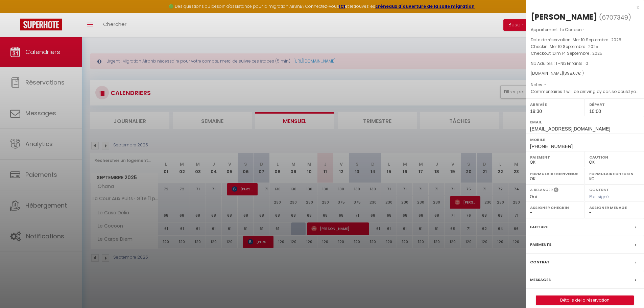 Image resolution: width=644 pixels, height=308 pixels. What do you see at coordinates (614, 207) in the screenshot?
I see `label: Assigner Menage` at bounding box center [614, 207].